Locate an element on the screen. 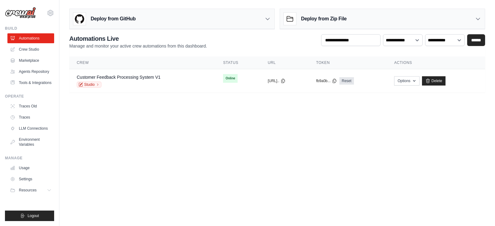  div: Build is located at coordinates (29, 28).